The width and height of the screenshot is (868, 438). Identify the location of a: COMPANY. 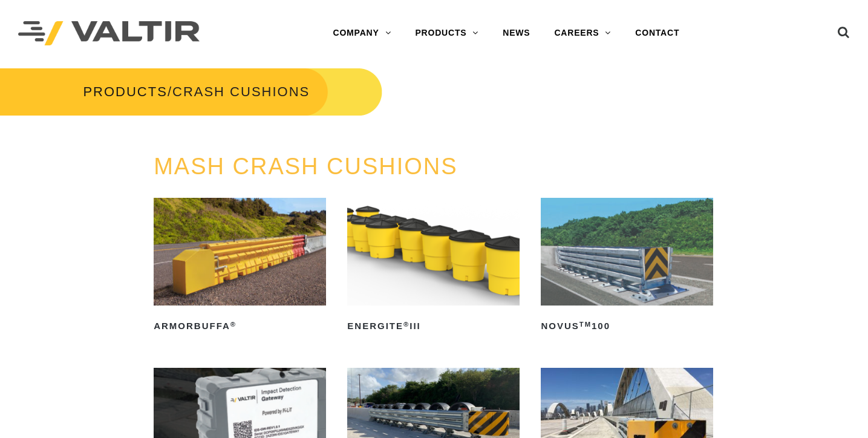
(363, 33).